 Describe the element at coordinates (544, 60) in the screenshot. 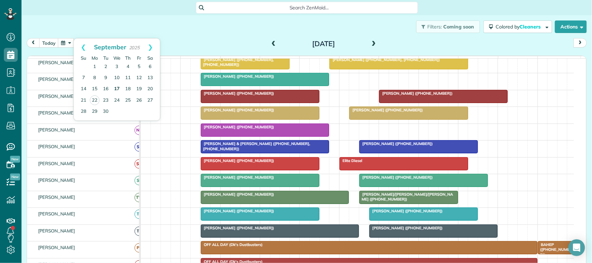

I see `span: 5pm` at that location.